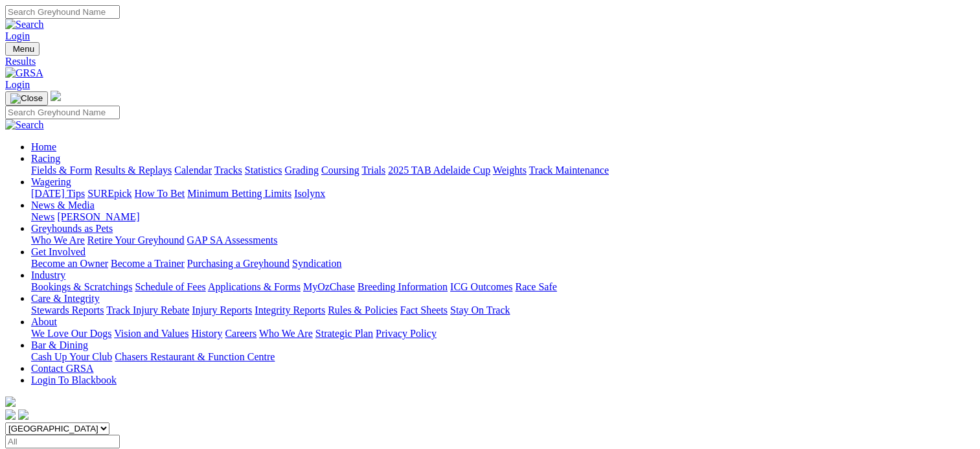 This screenshot has height=449, width=980. Describe the element at coordinates (264, 170) in the screenshot. I see `a: Statistics` at that location.